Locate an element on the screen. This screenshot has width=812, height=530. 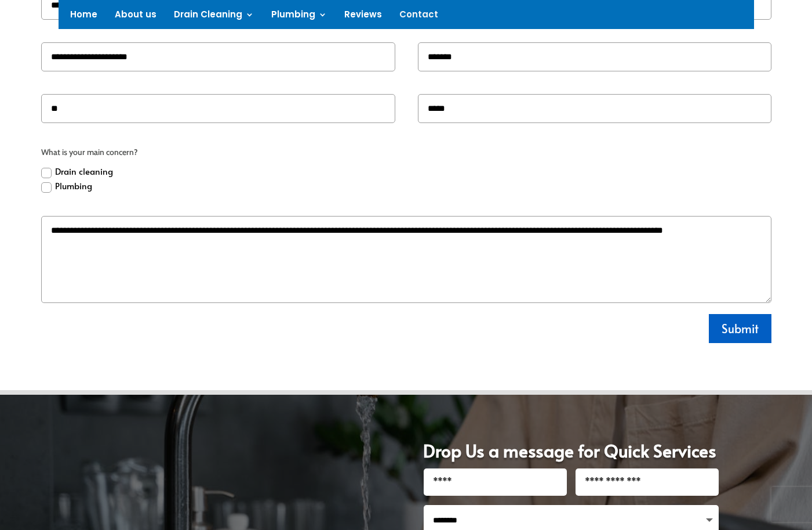
a: Plumbing is located at coordinates (299, 17).